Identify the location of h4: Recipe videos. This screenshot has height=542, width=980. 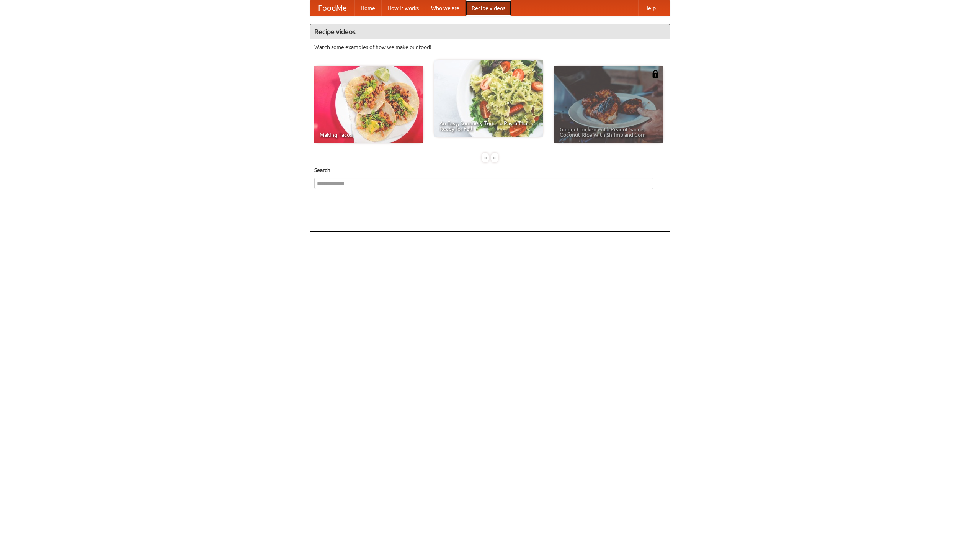
(490, 32).